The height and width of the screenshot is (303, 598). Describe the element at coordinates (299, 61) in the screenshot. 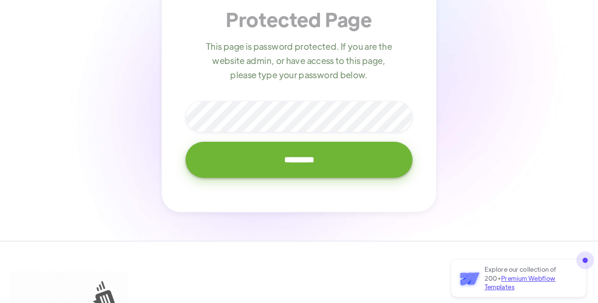

I see `p: This page is password protected. If you are the website admin, or have access to this page, pleas...` at that location.